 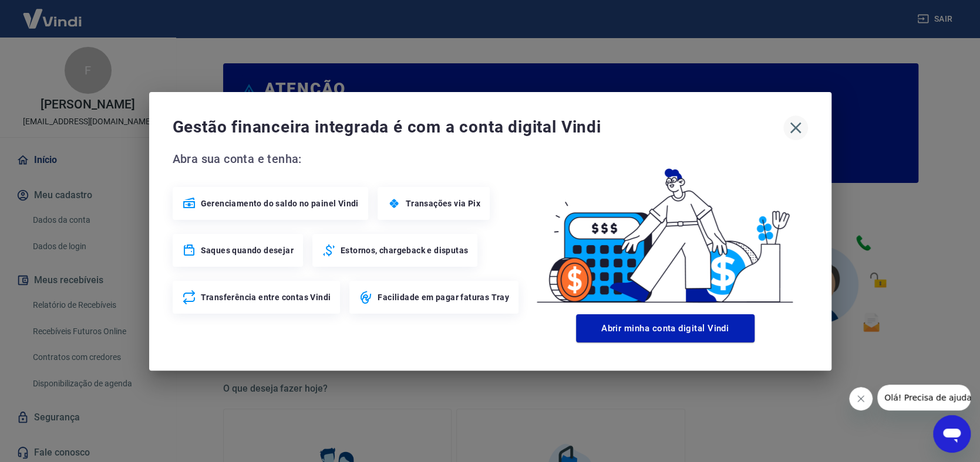 What do you see at coordinates (443, 297) in the screenshot?
I see `span: Facilidade em pagar faturas Tray` at bounding box center [443, 297].